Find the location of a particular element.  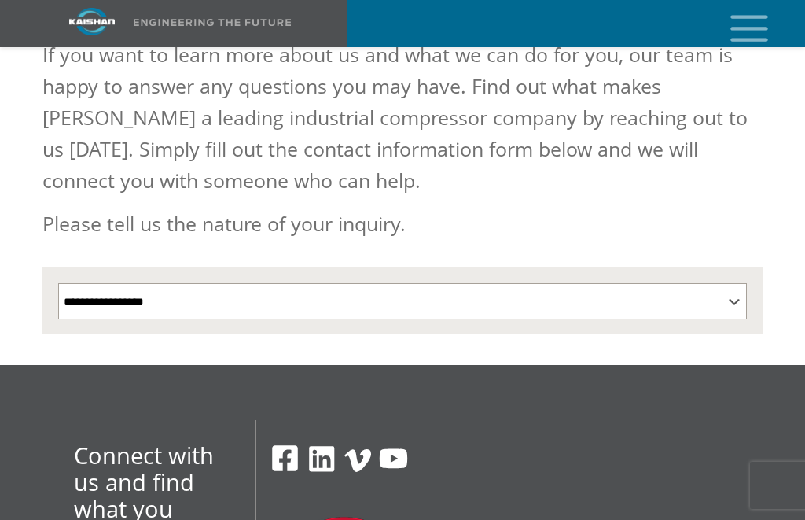

img: kaishan logo is located at coordinates (92, 21).